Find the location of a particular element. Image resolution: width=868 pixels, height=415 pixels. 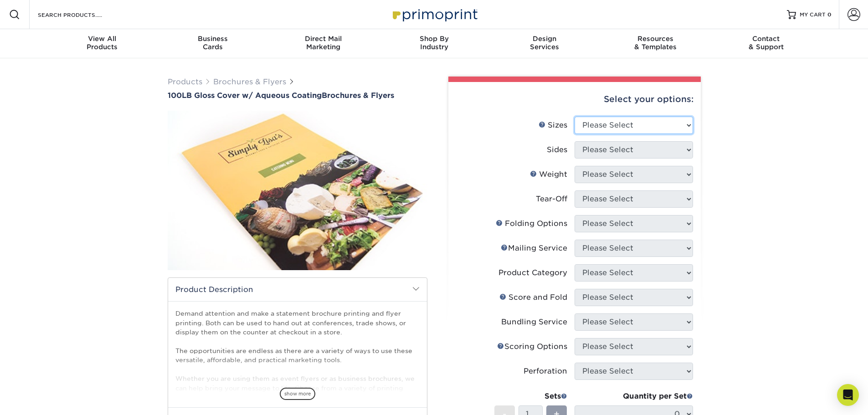

span: Contact is located at coordinates (766, 39).